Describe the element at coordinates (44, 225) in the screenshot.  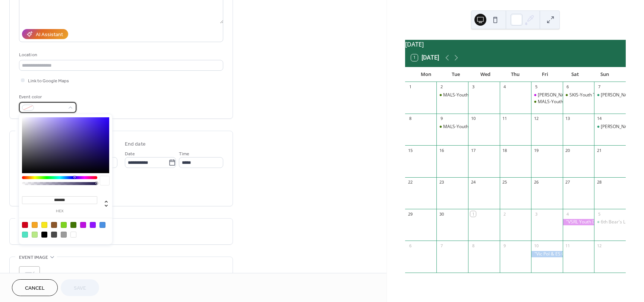
I see `div: #F8E71C` at that location.